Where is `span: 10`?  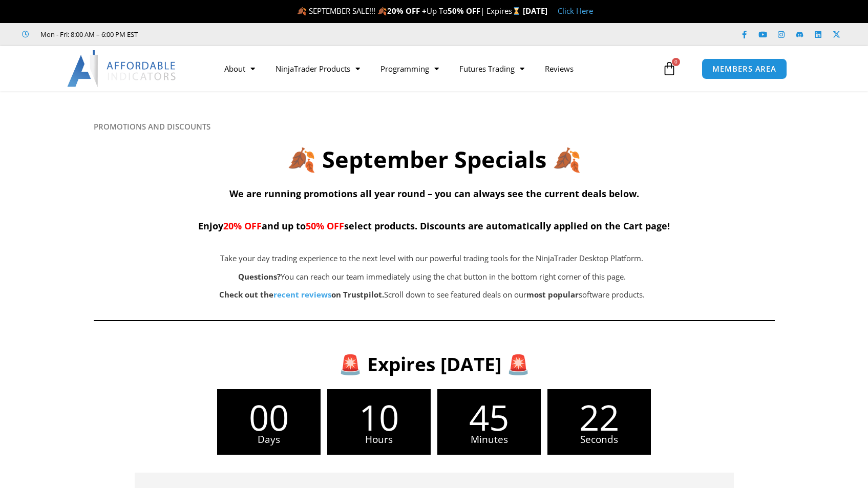 span: 10 is located at coordinates (379, 416).